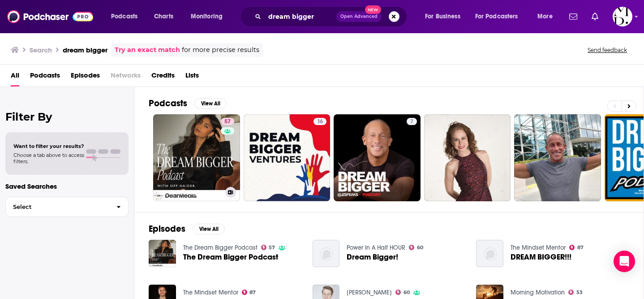 The height and width of the screenshot is (299, 644). Describe the element at coordinates (326, 253) in the screenshot. I see `img: Dream Bigger!` at that location.